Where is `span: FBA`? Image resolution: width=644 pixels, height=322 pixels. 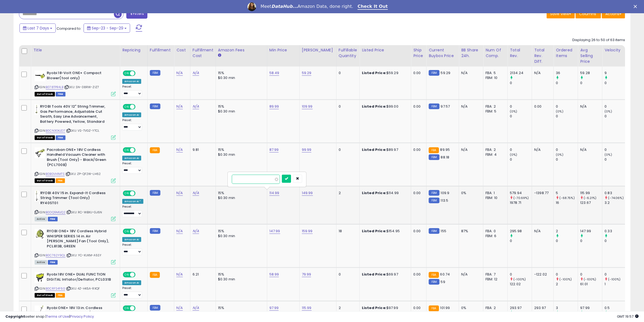 span: FBA is located at coordinates (60, 181).